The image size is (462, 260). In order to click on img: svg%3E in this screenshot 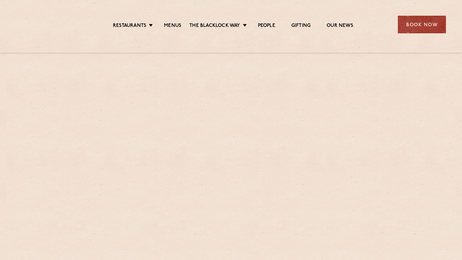, I will do `click(44, 24)`.